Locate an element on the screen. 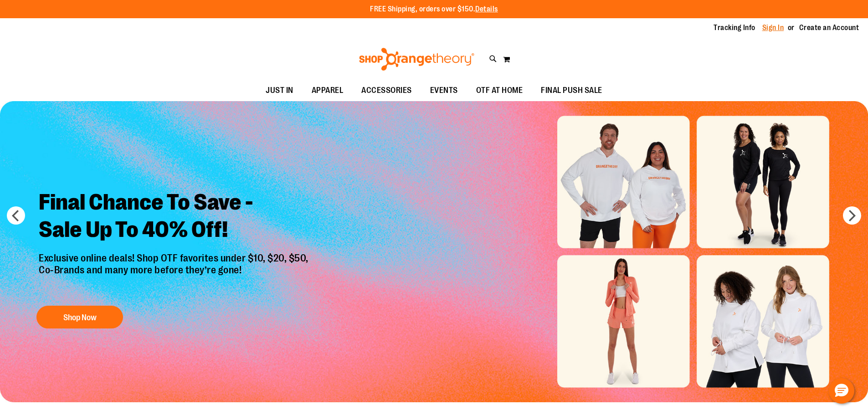 The height and width of the screenshot is (415, 868). a: EVENTS is located at coordinates (444, 91).